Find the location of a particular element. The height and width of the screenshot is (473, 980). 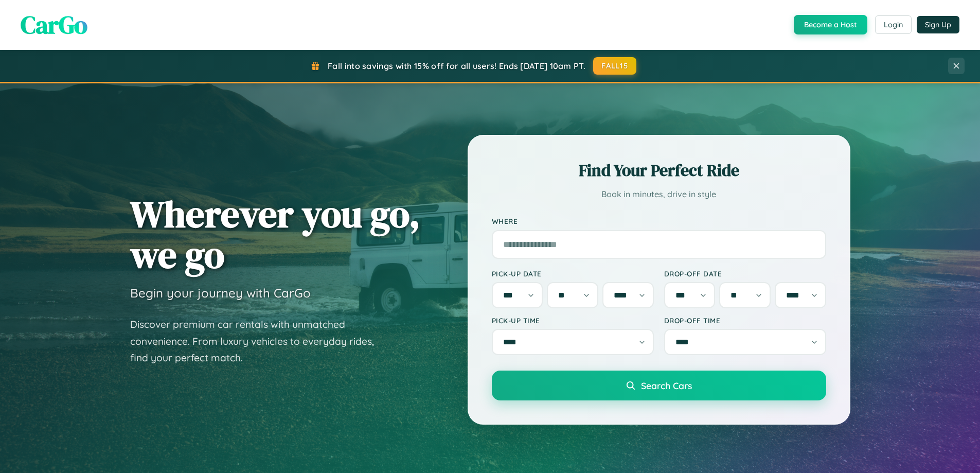

button: FALL15 is located at coordinates (615, 66).